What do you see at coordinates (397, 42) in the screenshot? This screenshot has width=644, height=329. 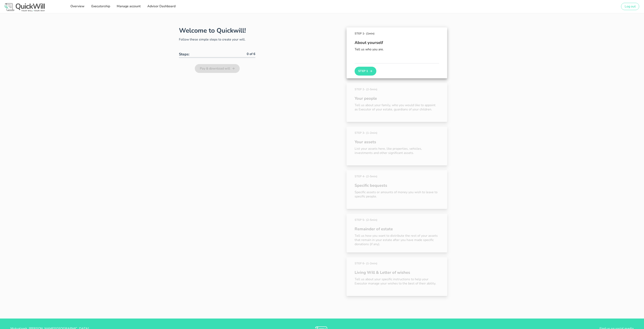 I see `span: About yourself` at bounding box center [397, 42].